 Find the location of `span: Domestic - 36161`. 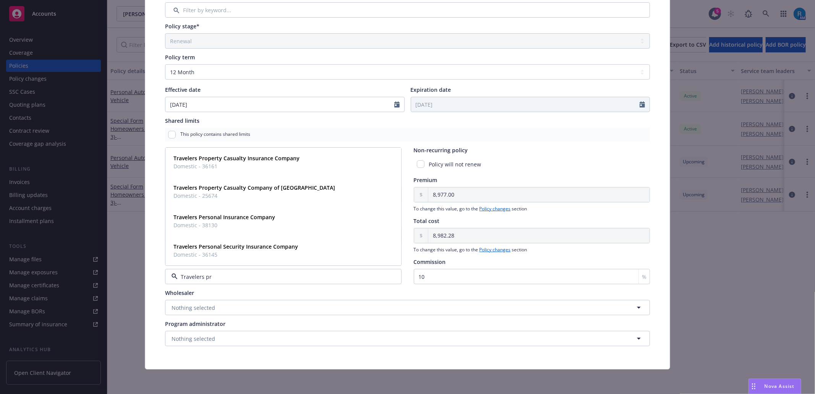

span: Domestic - 36161 is located at coordinates (236, 166).